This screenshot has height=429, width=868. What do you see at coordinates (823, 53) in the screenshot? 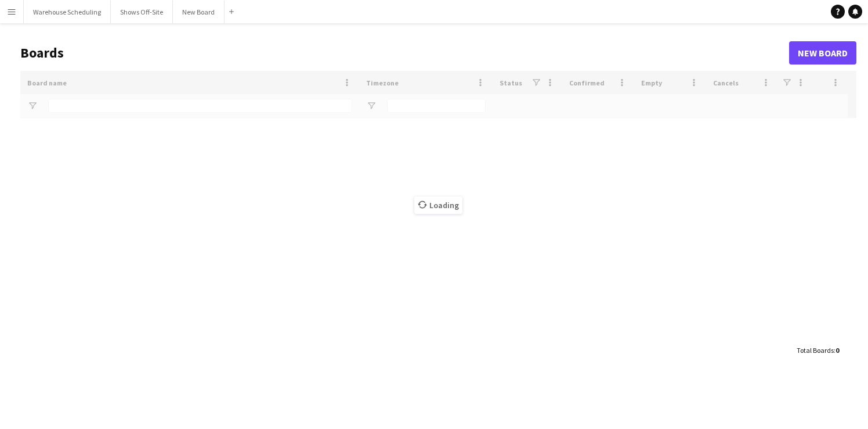
I see `a: New Board` at bounding box center [823, 53].